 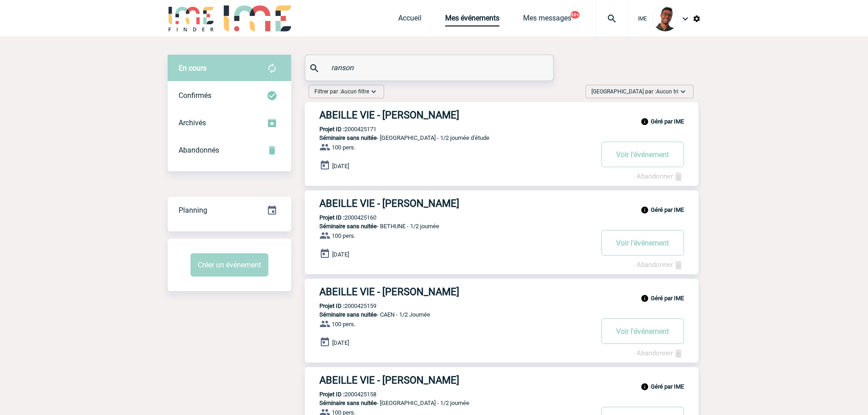 What do you see at coordinates (192, 68) in the screenshot?
I see `span: En cours` at bounding box center [192, 68].